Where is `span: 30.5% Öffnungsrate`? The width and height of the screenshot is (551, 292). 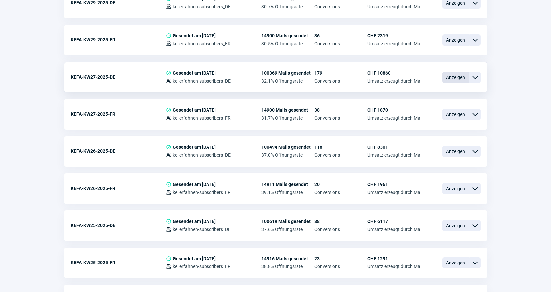
span: 30.5% Öffnungsrate is located at coordinates (288, 44).